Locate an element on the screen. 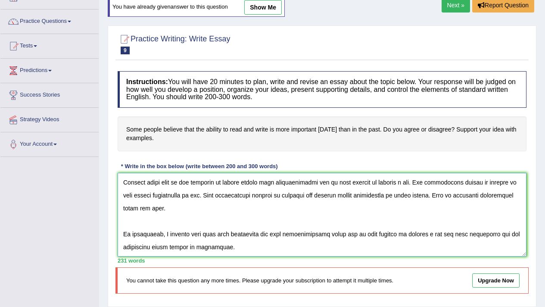  a: Strategy Videos is located at coordinates (50, 119).